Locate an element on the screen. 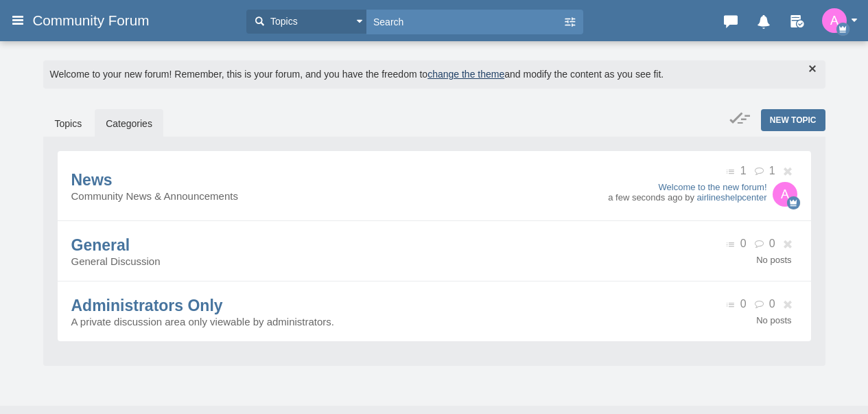 This screenshot has height=414, width=868. a: Community Forum is located at coordinates (136, 21).